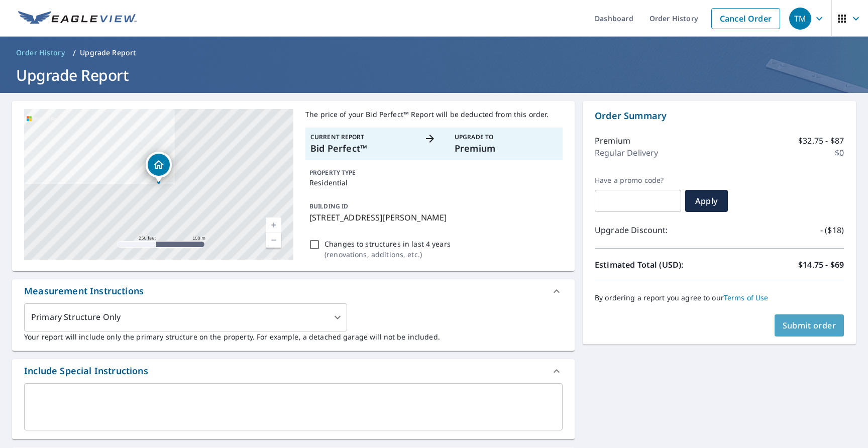 The image size is (868, 448). I want to click on a: Terms of Use, so click(745, 297).